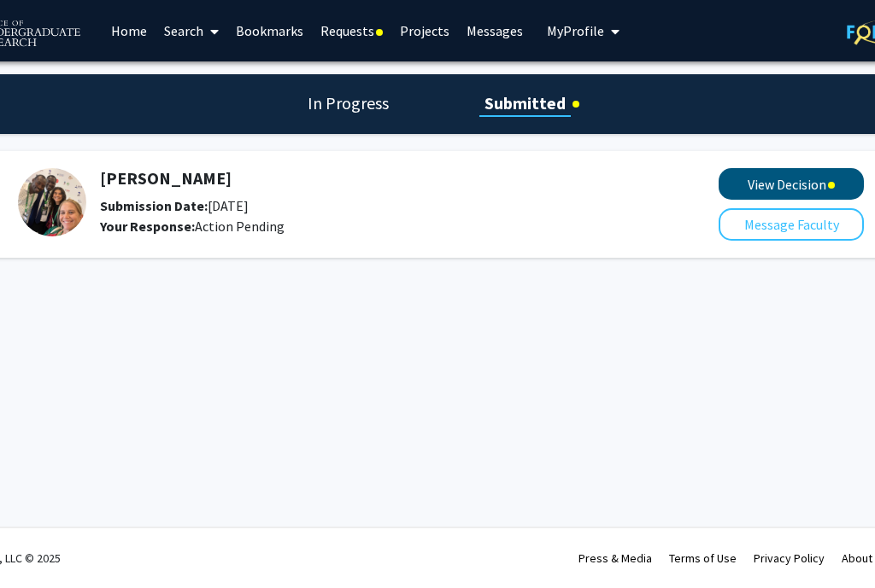  I want to click on a: Press & Media, so click(615, 558).